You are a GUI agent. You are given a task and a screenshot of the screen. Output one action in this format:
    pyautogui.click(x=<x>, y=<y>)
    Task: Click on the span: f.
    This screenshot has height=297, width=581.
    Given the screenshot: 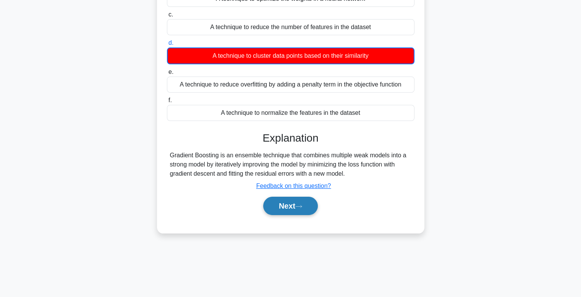 What is the action you would take?
    pyautogui.click(x=170, y=100)
    